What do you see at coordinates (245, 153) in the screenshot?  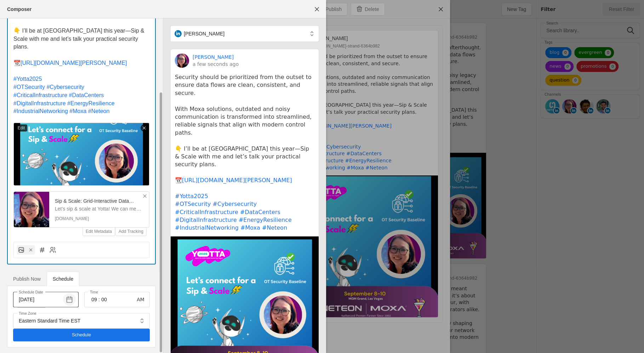 I see `pre: Security should be prioritized from the outset to ensure data flows are clean, consistent, and se...` at bounding box center [245, 153].